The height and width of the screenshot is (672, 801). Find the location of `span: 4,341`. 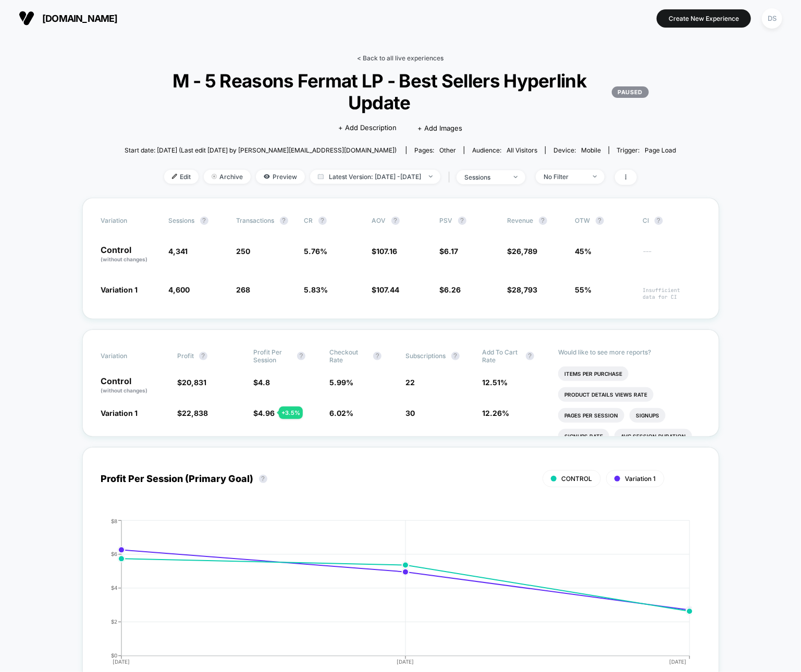

span: 4,341 is located at coordinates (178, 251).